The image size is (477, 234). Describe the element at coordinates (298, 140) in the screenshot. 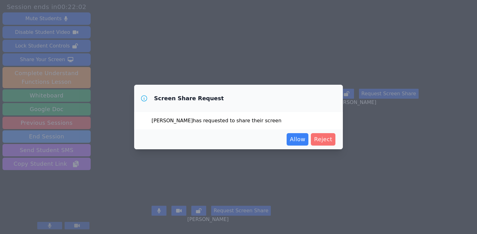

I see `button: Allow` at that location.